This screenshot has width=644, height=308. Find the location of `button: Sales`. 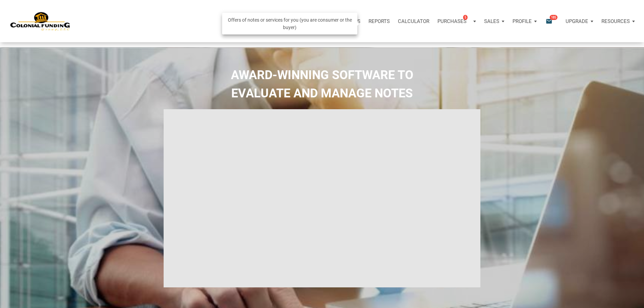

button: Sales is located at coordinates (494, 21).